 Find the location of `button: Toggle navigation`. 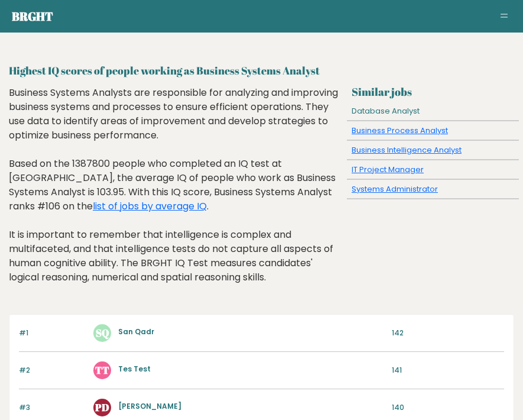

button: Toggle navigation is located at coordinates (504, 17).